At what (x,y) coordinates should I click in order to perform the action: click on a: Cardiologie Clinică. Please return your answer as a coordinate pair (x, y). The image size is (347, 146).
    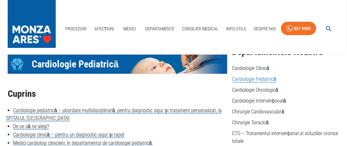
    Looking at the image, I should click on (251, 68).